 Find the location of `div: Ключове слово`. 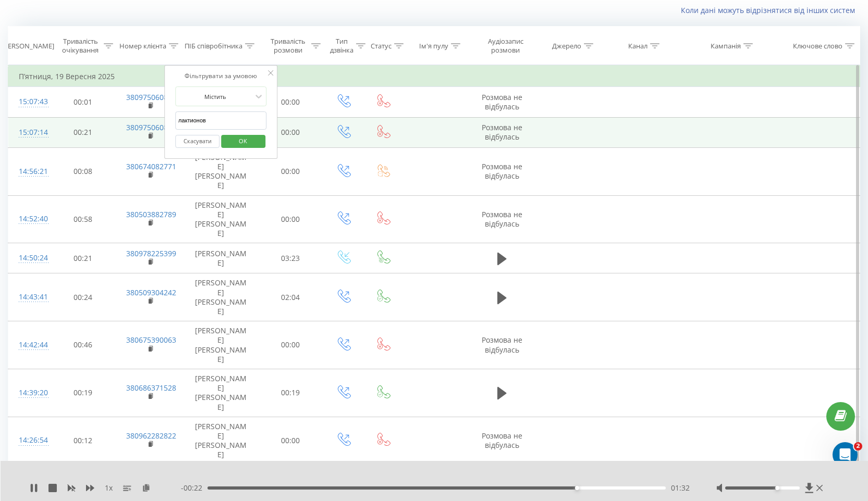

div: Ключове слово is located at coordinates (818, 46).